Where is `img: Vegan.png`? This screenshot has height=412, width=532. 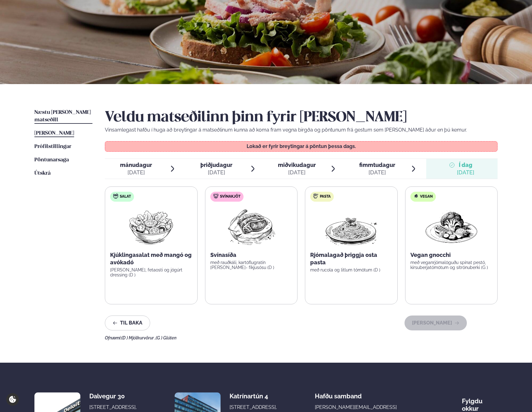
img: Vegan.png is located at coordinates (451, 227).